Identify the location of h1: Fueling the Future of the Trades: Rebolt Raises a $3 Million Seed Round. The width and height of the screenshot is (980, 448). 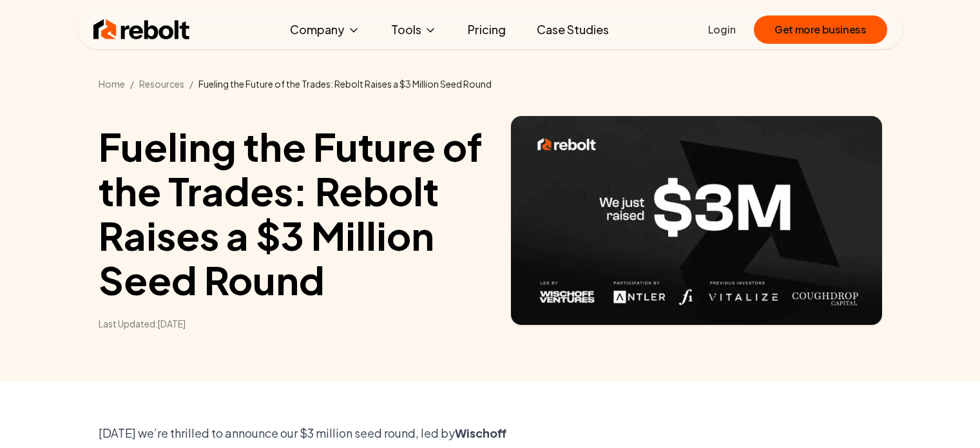
(294, 213).